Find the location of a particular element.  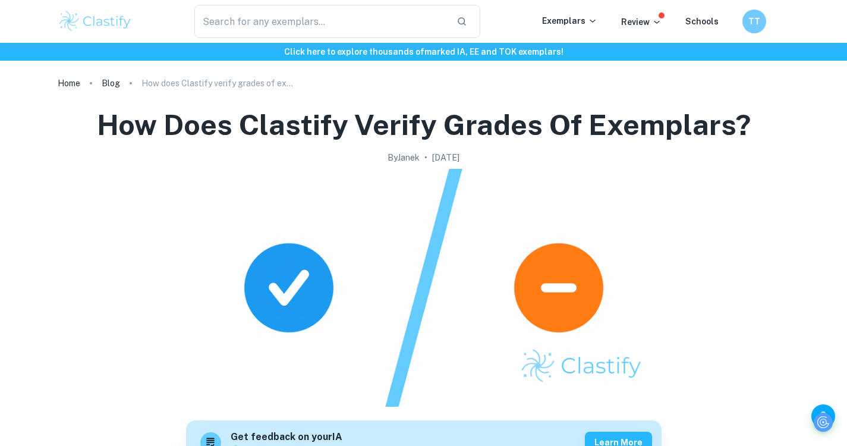

a: Clastify logo is located at coordinates (95, 21).